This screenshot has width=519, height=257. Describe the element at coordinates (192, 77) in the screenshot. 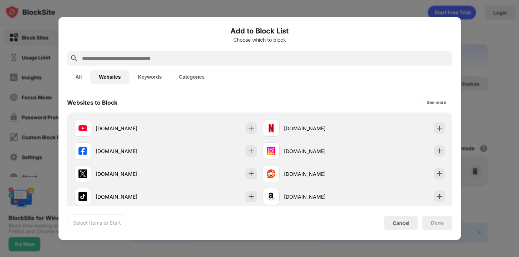

I see `button: Categories` at that location.